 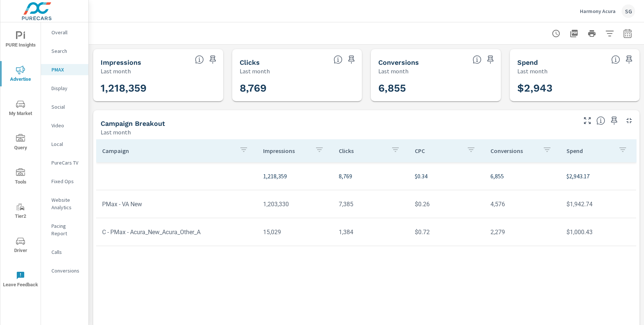 What do you see at coordinates (528, 62) in the screenshot?
I see `h5: Spend` at bounding box center [528, 62].